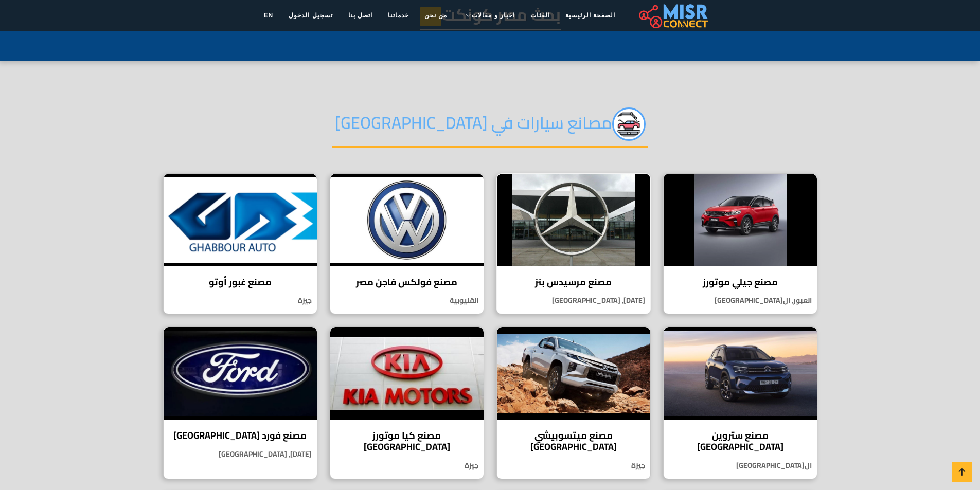  What do you see at coordinates (240, 373) in the screenshot?
I see `img: مصنع فورد مصر` at bounding box center [240, 373].